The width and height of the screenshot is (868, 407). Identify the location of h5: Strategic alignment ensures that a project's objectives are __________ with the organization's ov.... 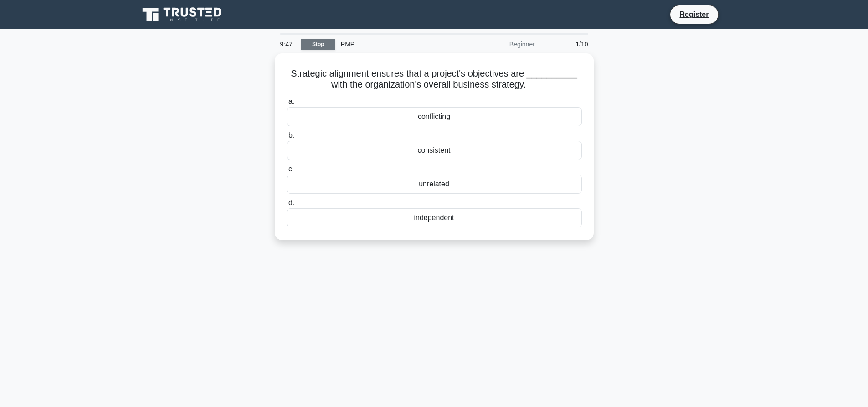
(434, 80).